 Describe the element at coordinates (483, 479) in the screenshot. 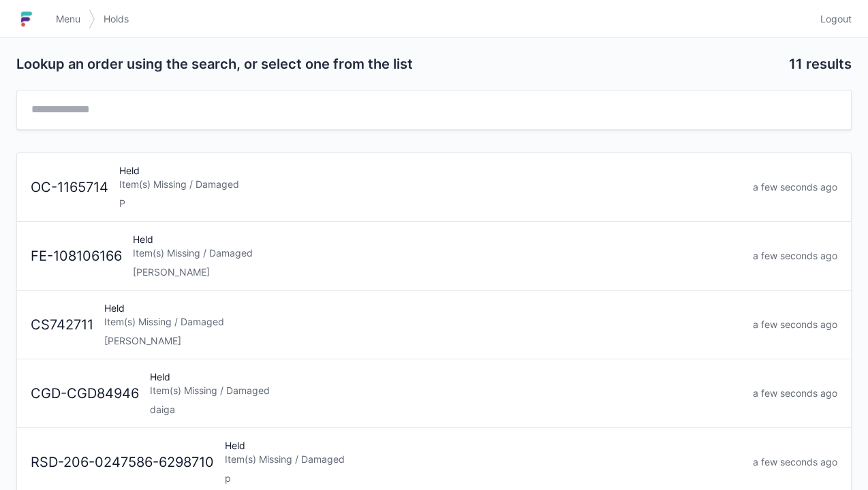

I see `div: p` at that location.